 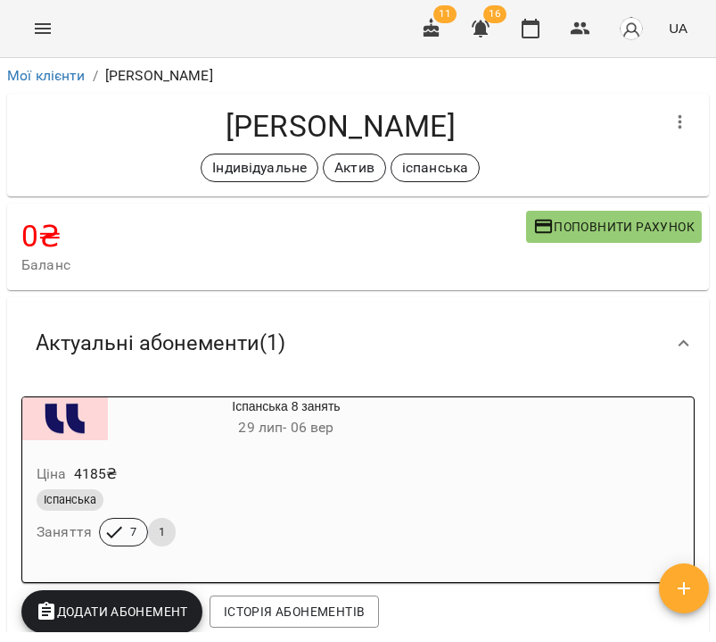 What do you see at coordinates (64, 532) in the screenshot?
I see `h6: Заняття` at bounding box center [64, 532].